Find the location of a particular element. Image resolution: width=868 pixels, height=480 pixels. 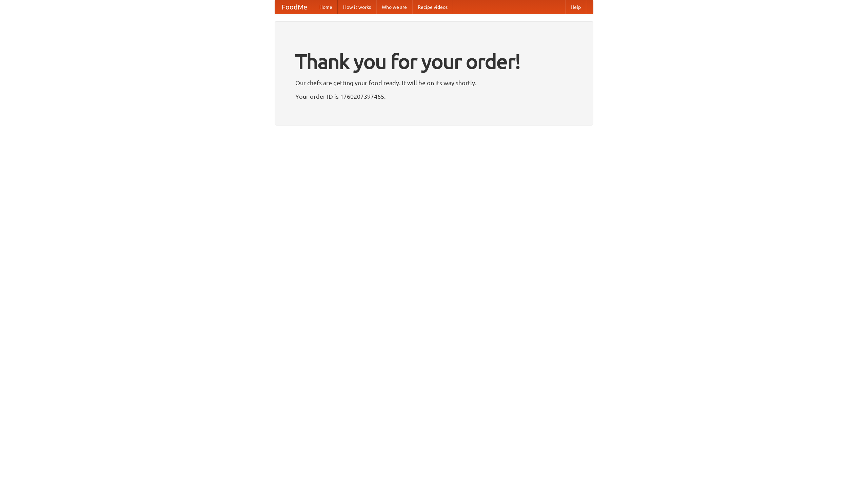

a: Help is located at coordinates (576, 7).